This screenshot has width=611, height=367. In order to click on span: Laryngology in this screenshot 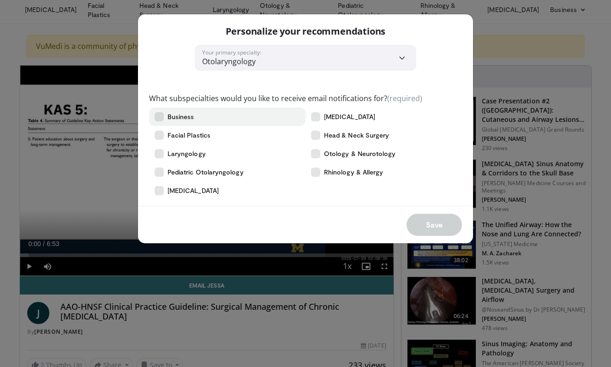, I will do `click(187, 154)`.